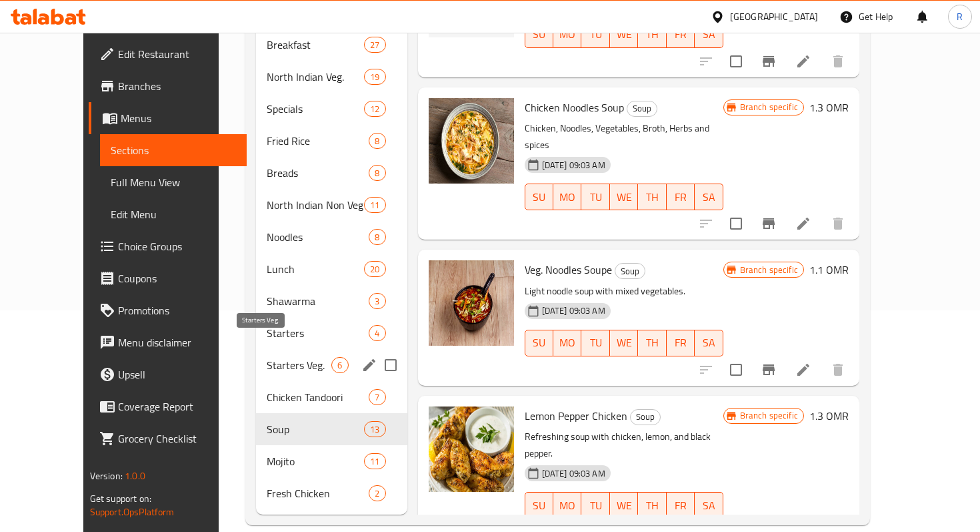 Image resolution: width=980 pixels, height=532 pixels. What do you see at coordinates (315, 45) in the screenshot?
I see `span: Breakfast` at bounding box center [315, 45].